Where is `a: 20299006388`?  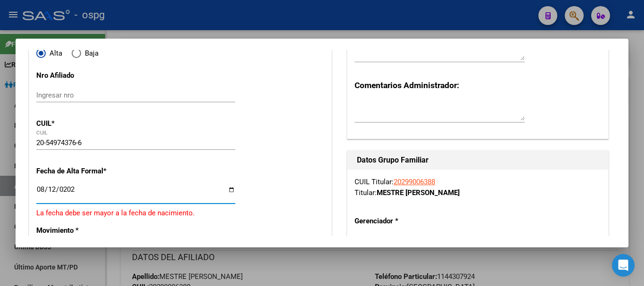
a: 20299006388 is located at coordinates (414, 182).